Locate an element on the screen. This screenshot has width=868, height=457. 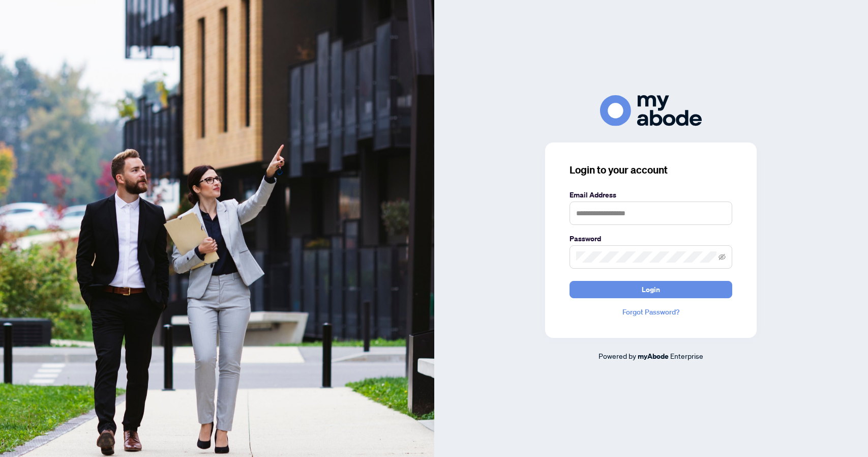
h3: Login to your account is located at coordinates (651, 170).